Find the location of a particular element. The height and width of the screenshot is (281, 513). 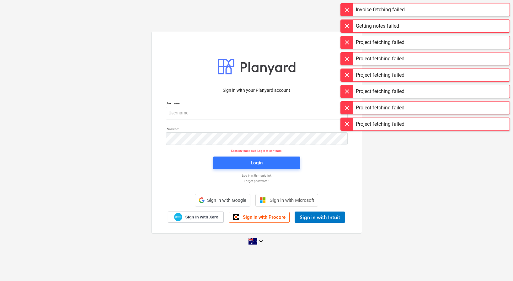

div: Getting notes failed is located at coordinates (378, 26).